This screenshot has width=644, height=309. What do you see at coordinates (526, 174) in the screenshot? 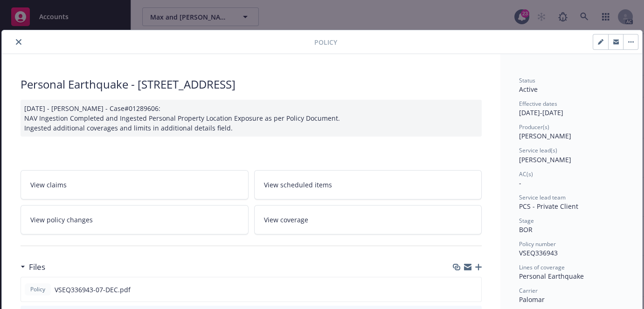
I see `span: AC(s)` at bounding box center [526, 174].